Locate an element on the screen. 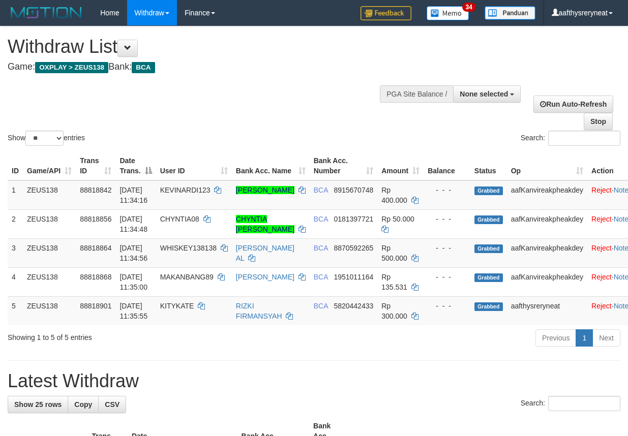 This screenshot has width=628, height=436. span: KITYKATE is located at coordinates (177, 306).